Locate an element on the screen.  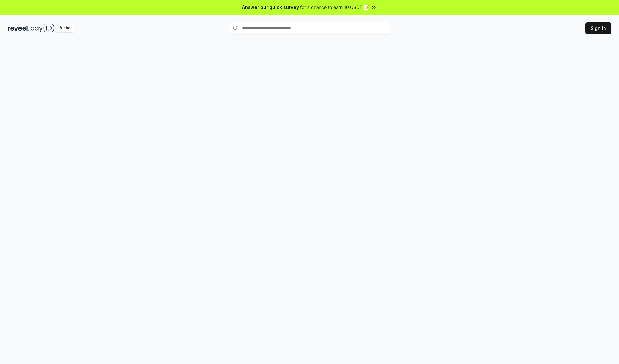
img: pay_id is located at coordinates (42, 28).